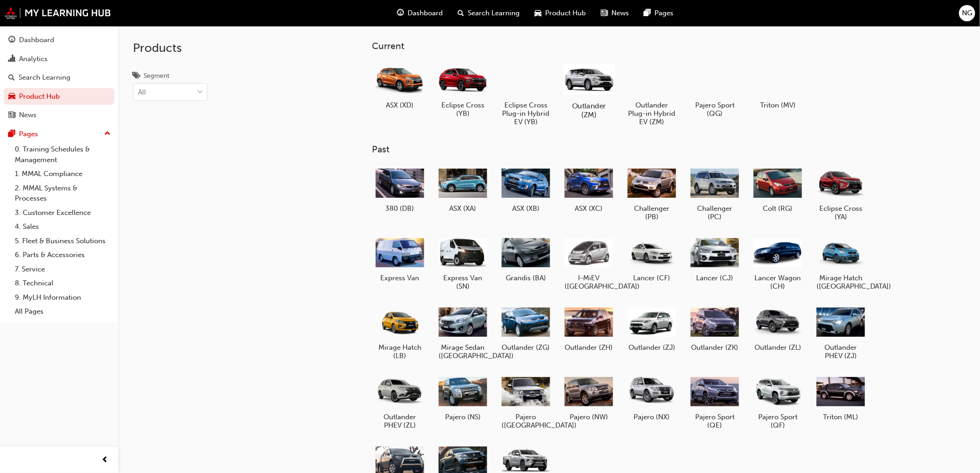 This screenshot has width=980, height=473. What do you see at coordinates (464, 398) in the screenshot?
I see `a: Pajero (NS)` at bounding box center [464, 398].